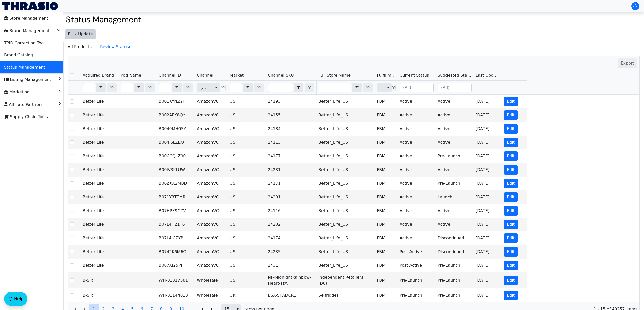 The image size is (644, 310). What do you see at coordinates (291, 102) in the screenshot?
I see `td: 24193` at bounding box center [291, 102].